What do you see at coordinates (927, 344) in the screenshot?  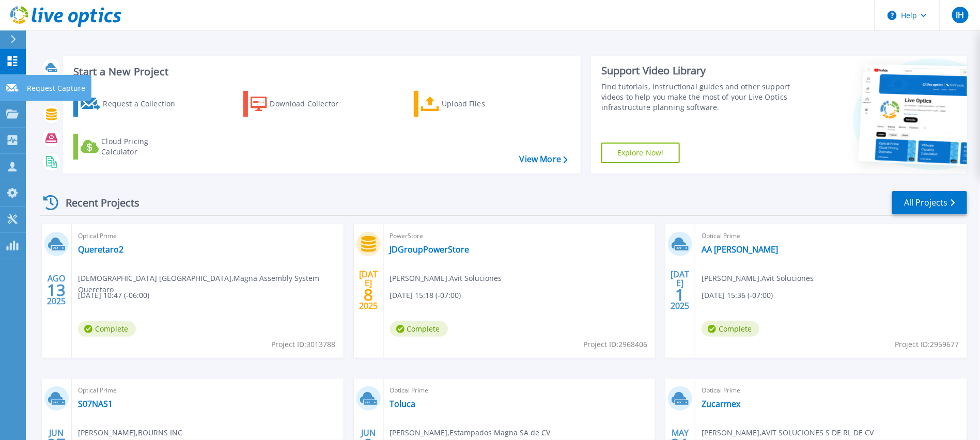 I see `span: Project ID: 2959677` at bounding box center [927, 344].